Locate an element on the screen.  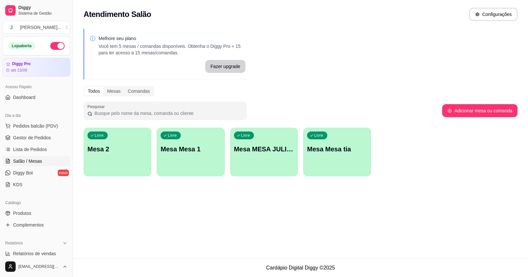
span: Diggy Bot is located at coordinates (23, 173).